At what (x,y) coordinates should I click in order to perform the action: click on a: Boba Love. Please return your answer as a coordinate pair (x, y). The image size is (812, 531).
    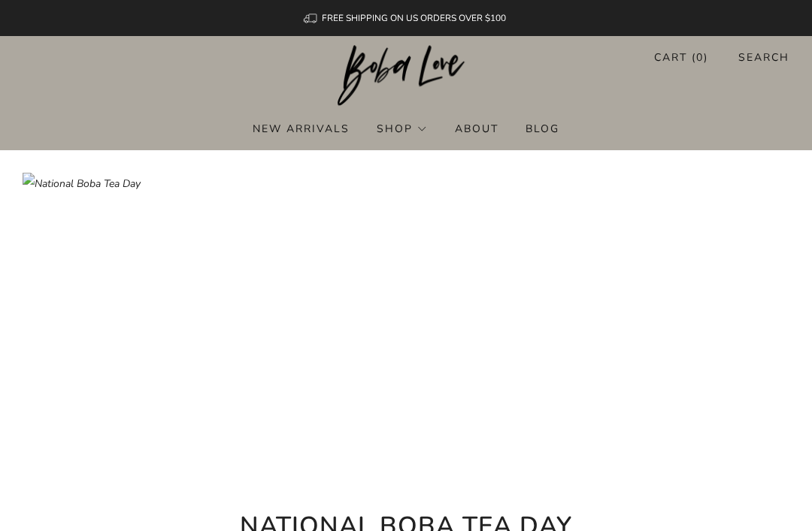
    Looking at the image, I should click on (406, 76).